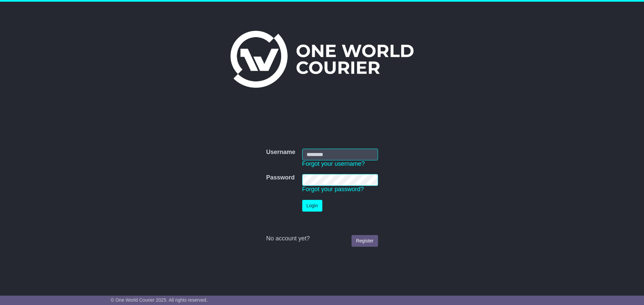 The height and width of the screenshot is (305, 644). I want to click on img: One World, so click(322, 59).